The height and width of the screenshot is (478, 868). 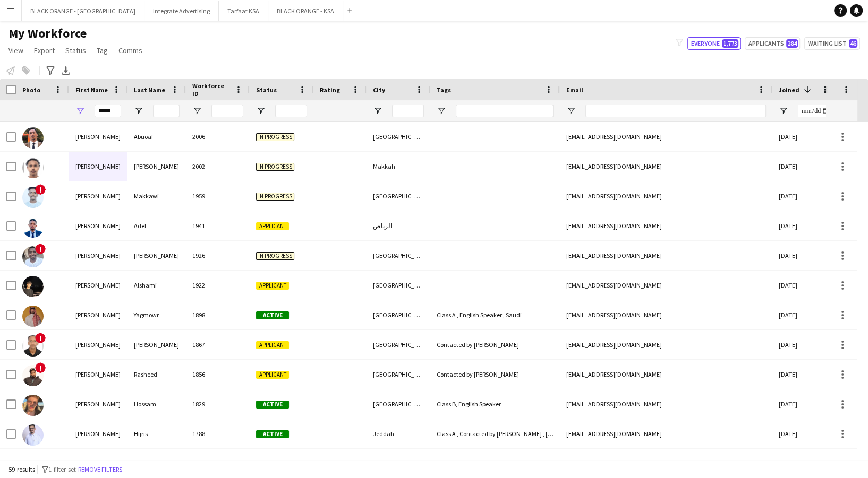 What do you see at coordinates (157, 374) in the screenshot?
I see `div: Rasheed` at bounding box center [157, 374].